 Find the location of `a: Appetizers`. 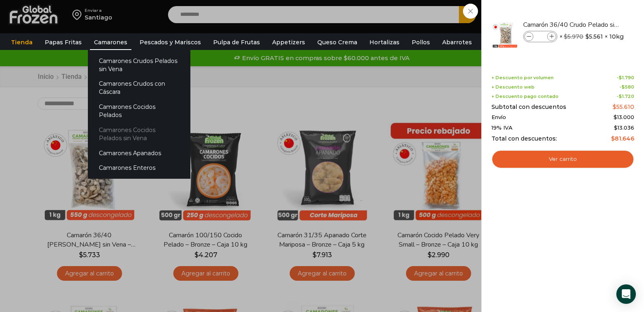

a: Appetizers is located at coordinates (288, 43).